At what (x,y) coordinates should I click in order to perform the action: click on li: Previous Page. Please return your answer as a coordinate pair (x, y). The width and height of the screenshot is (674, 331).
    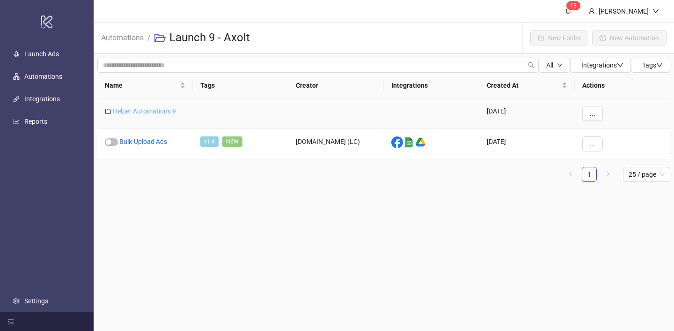
    Looking at the image, I should click on (571, 174).